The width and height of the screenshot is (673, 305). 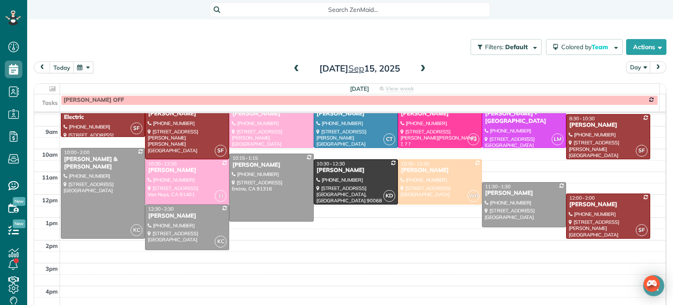 I want to click on button: prev, so click(x=42, y=67).